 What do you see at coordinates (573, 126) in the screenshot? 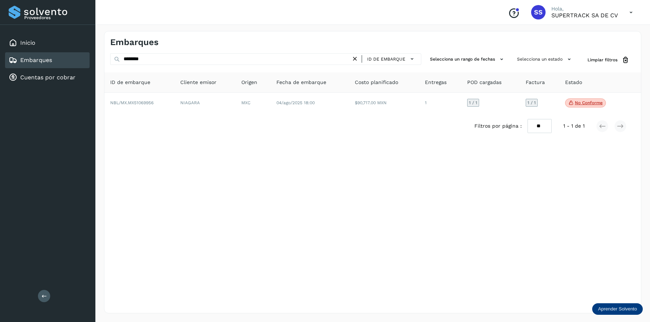
I see `span: 1 - 1 de 1` at bounding box center [573, 126].